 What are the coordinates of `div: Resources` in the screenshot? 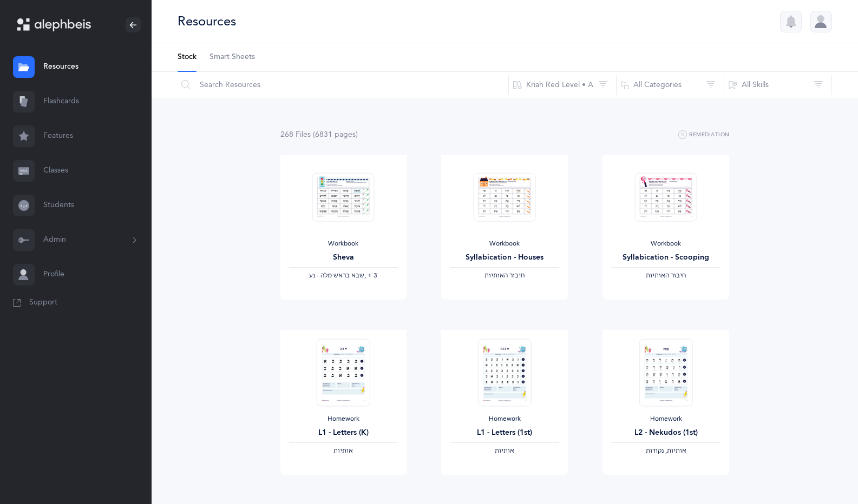 It's located at (207, 21).